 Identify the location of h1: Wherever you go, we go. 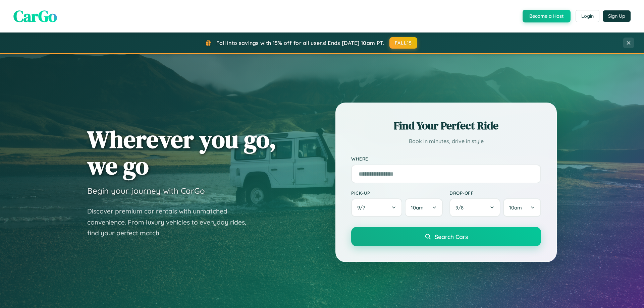
(182, 152).